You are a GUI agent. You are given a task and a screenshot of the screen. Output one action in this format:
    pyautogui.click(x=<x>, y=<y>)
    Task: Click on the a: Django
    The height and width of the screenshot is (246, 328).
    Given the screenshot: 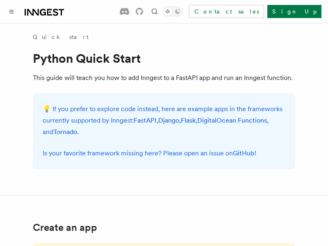 What is the action you would take?
    pyautogui.click(x=169, y=120)
    